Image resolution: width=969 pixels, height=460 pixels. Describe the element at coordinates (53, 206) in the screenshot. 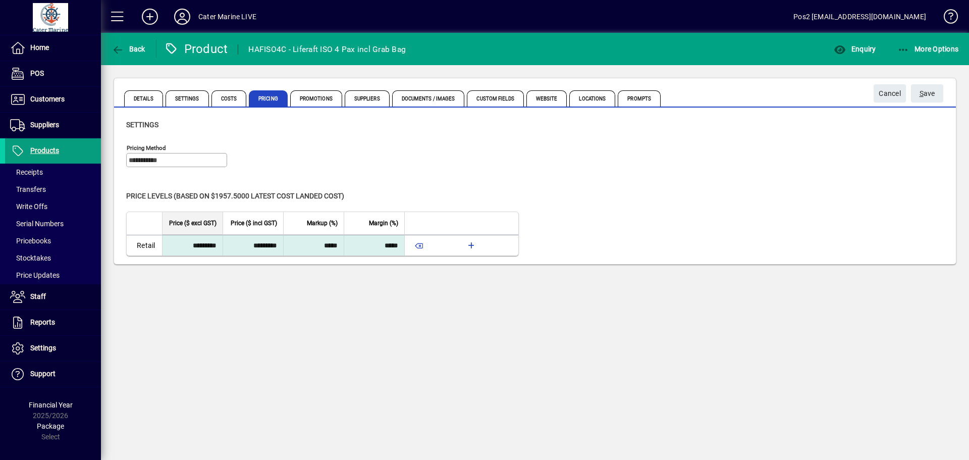

I see `a: Write Offs` at that location.